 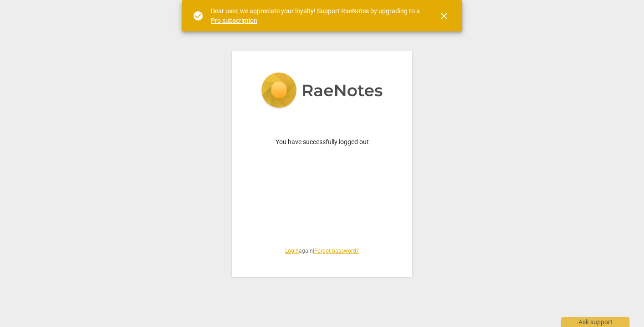 I want to click on div: Ask support, so click(x=595, y=322).